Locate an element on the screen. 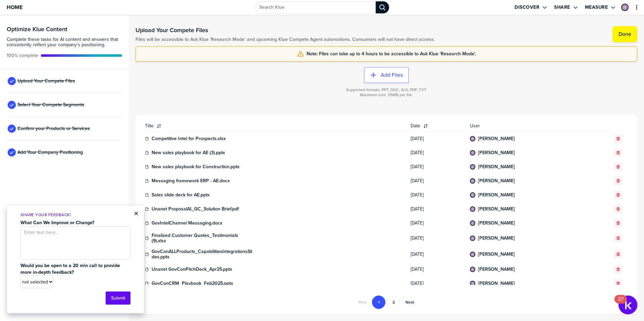 The image size is (644, 321). button: Go to previous page is located at coordinates (363, 302).